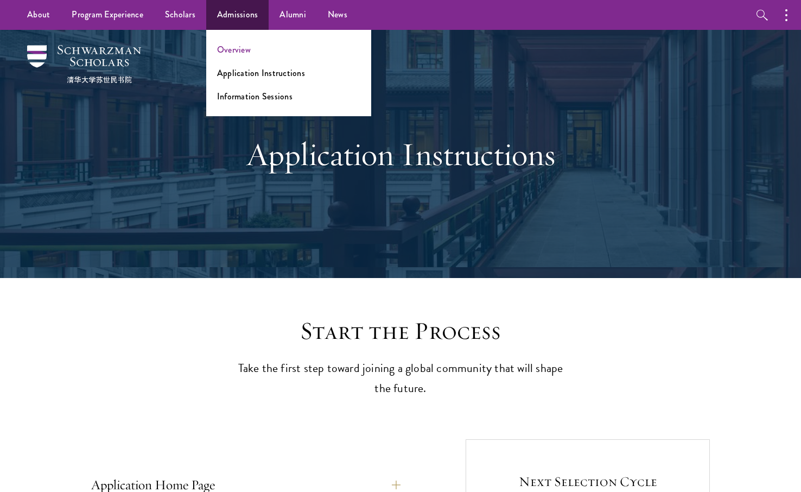 Image resolution: width=801 pixels, height=492 pixels. What do you see at coordinates (234, 49) in the screenshot?
I see `a: Overview` at bounding box center [234, 49].